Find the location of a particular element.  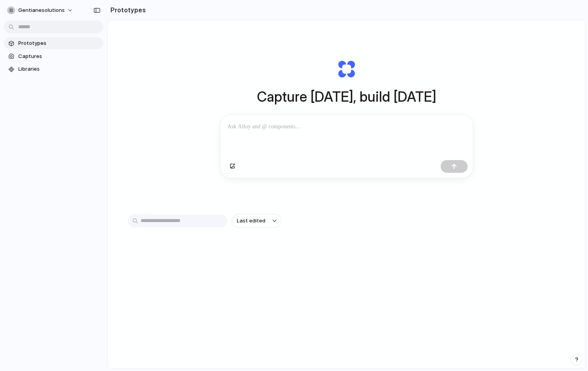

h2: Prototypes is located at coordinates (126, 10).